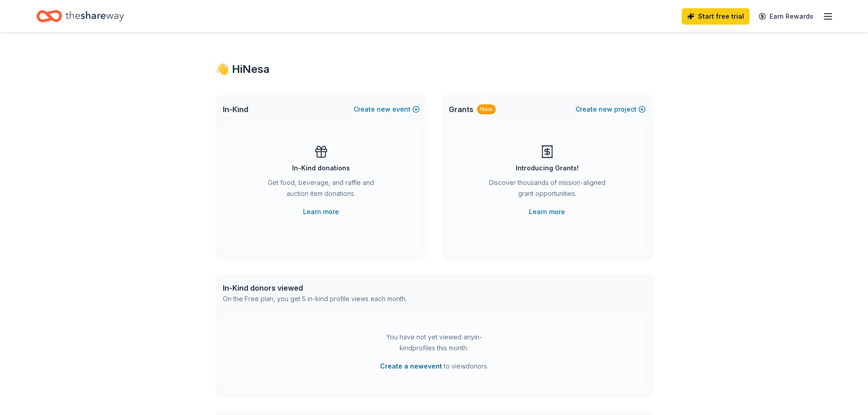 The height and width of the screenshot is (415, 868). I want to click on a: Start free trial, so click(715, 16).